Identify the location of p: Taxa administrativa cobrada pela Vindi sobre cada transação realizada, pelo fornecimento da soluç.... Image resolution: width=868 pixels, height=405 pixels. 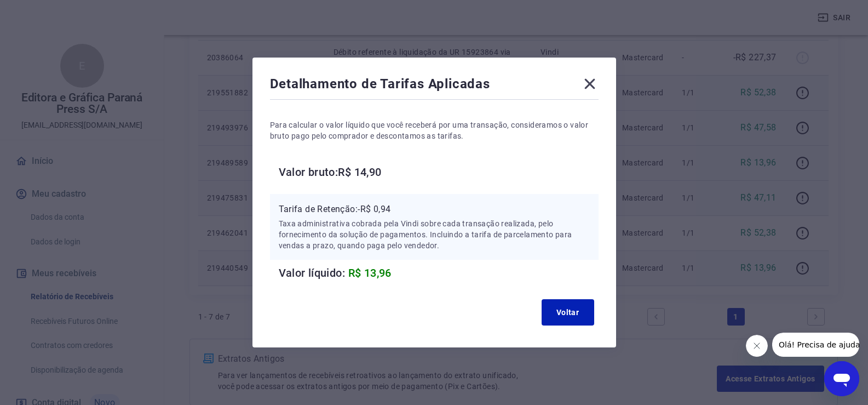
(434, 235).